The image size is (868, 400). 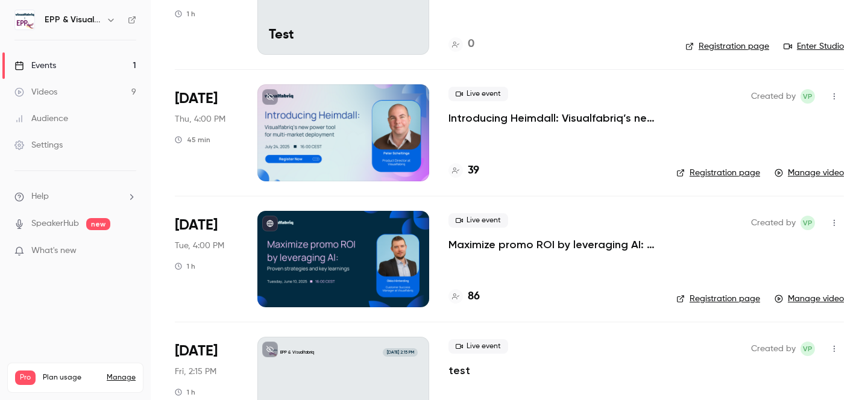 I want to click on div: Settings, so click(x=39, y=145).